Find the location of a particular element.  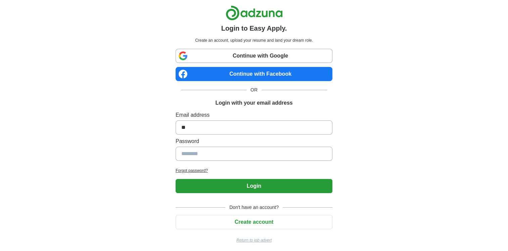

label: Email address is located at coordinates (254, 115).